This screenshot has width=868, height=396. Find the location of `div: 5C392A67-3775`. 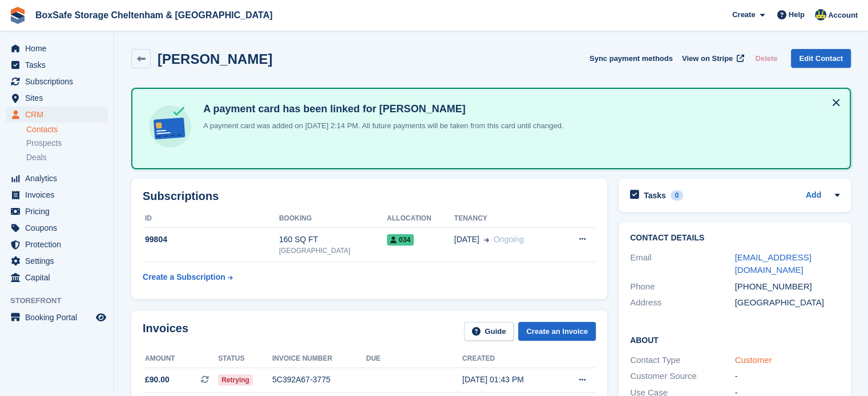

div: 5C392A67-3775 is located at coordinates (319, 380).